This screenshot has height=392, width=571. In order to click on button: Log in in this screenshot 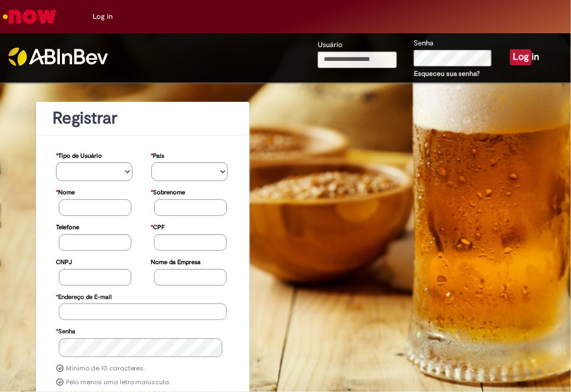, I will do `click(520, 57)`.